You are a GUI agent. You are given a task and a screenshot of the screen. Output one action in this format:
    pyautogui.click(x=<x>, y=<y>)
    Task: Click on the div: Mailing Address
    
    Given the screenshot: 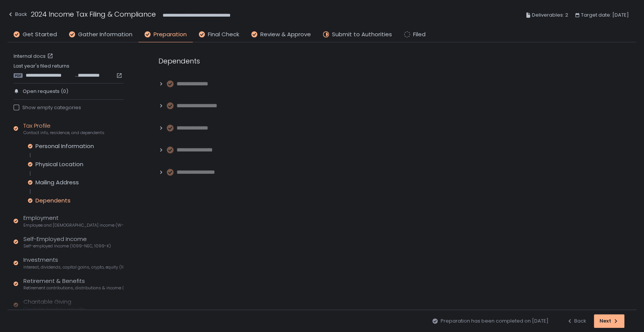 What is the action you would take?
    pyautogui.click(x=57, y=182)
    